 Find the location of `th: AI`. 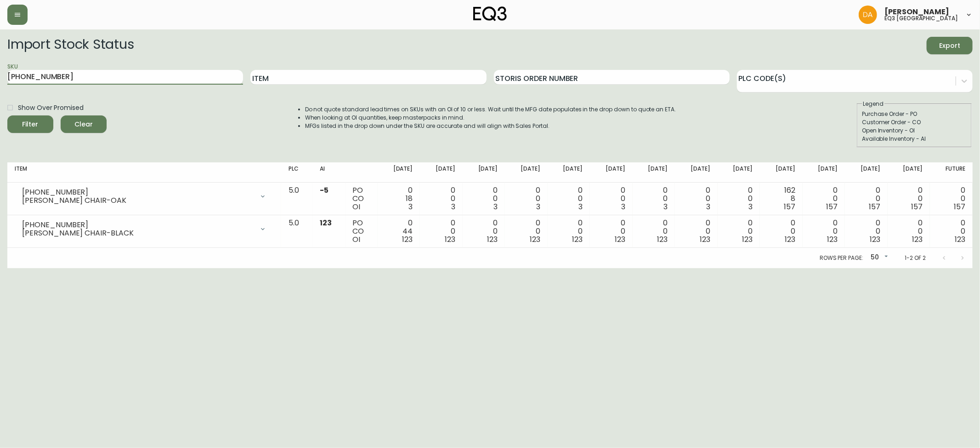

th: AI is located at coordinates (329, 172).